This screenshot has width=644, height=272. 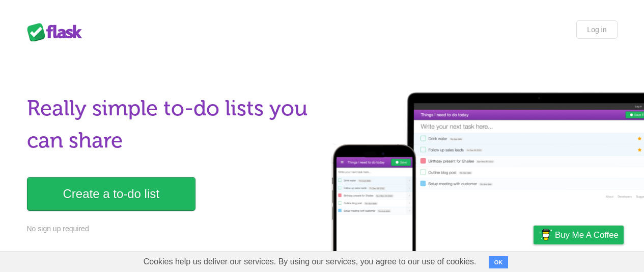 What do you see at coordinates (499, 262) in the screenshot?
I see `button: OK` at bounding box center [499, 262].